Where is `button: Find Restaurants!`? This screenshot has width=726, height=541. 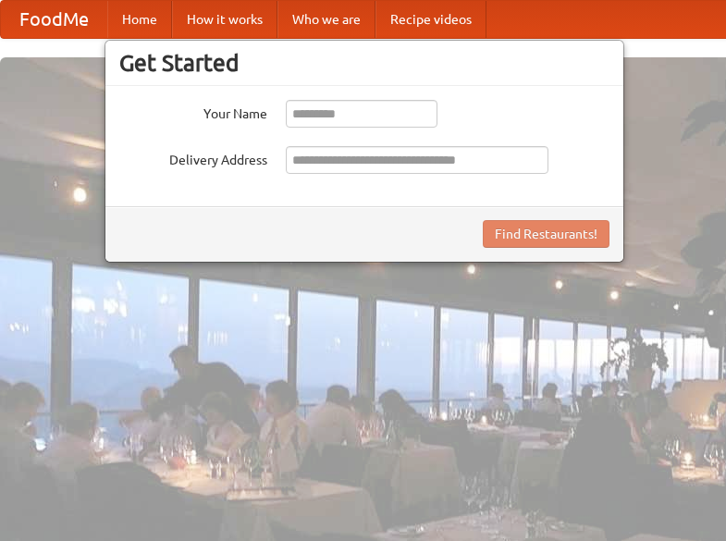 button: Find Restaurants! is located at coordinates (546, 234).